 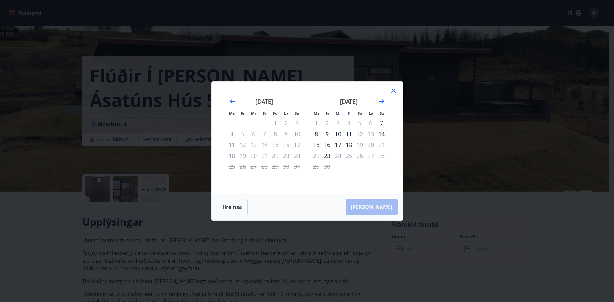 I want to click on div: 15, so click(x=316, y=145).